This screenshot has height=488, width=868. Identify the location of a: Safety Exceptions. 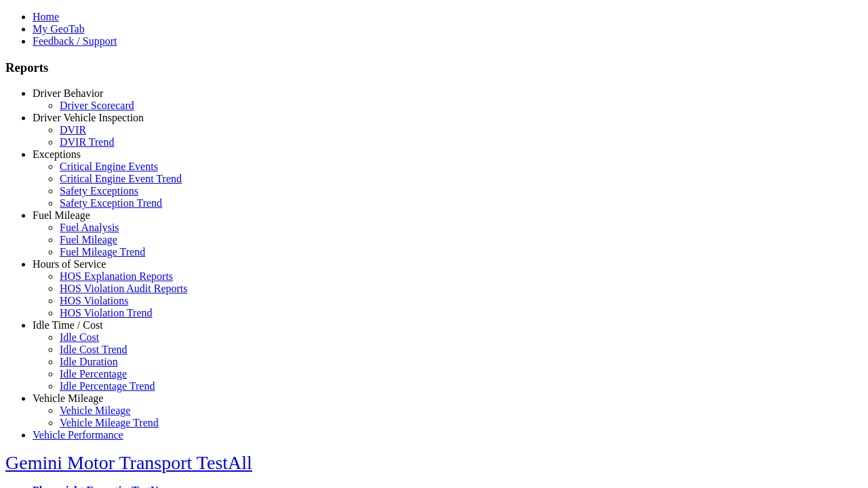
(99, 190).